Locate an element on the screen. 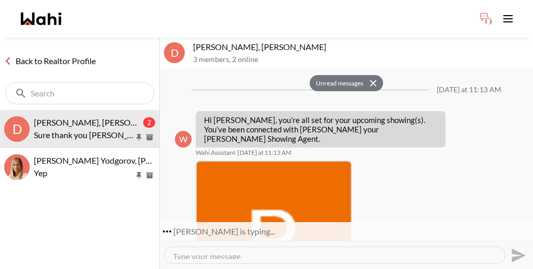 This screenshot has width=533, height=269. button: Send is located at coordinates (517, 255).